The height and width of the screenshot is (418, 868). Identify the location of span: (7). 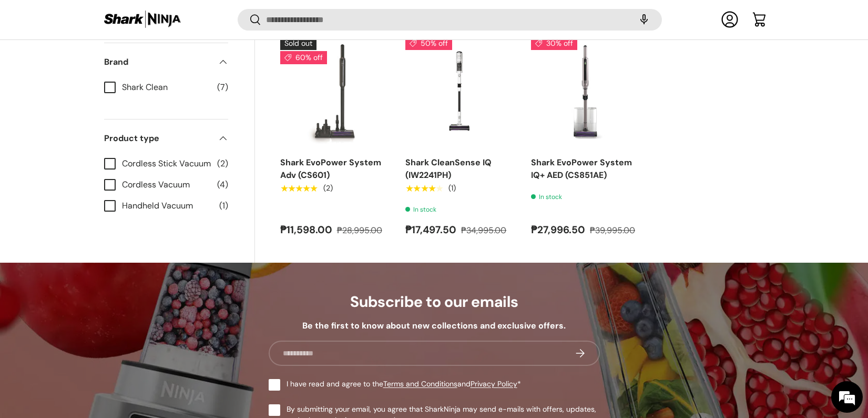
(222, 88).